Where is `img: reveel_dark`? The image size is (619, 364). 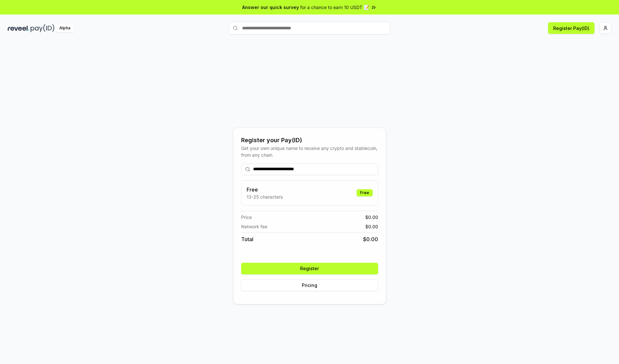 img: reveel_dark is located at coordinates (19, 28).